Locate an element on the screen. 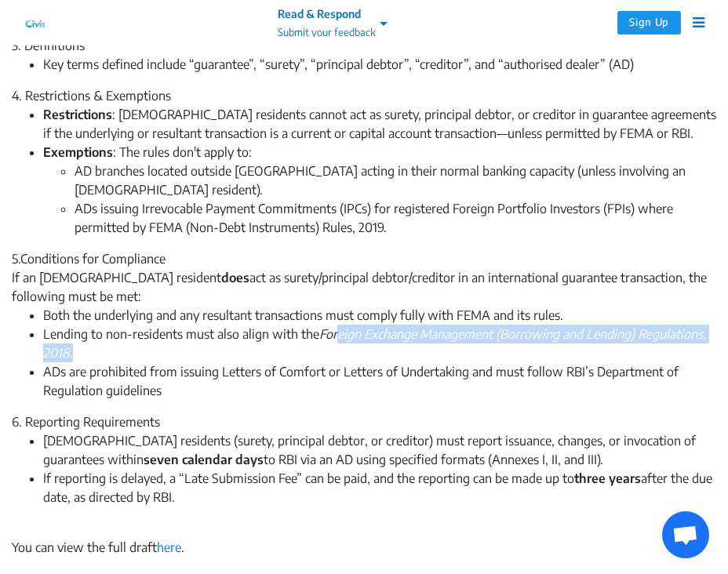 This screenshot has width=728, height=574. strong: Exemptions is located at coordinates (78, 153).